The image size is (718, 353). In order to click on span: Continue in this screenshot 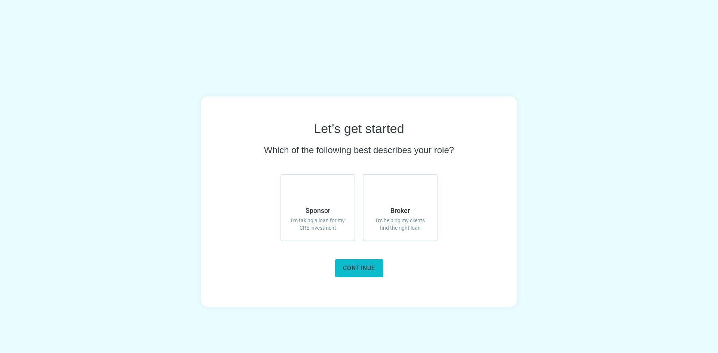, I will do `click(359, 268)`.